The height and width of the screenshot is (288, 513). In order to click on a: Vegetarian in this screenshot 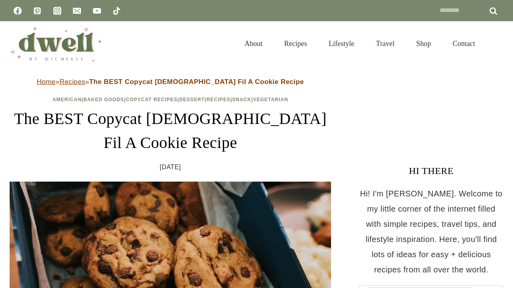, I will do `click(270, 100)`.